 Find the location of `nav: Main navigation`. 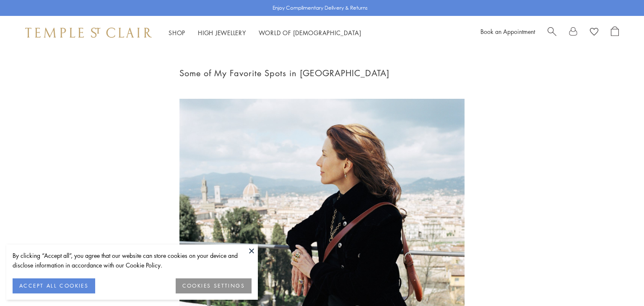

nav: Main navigation is located at coordinates (265, 33).